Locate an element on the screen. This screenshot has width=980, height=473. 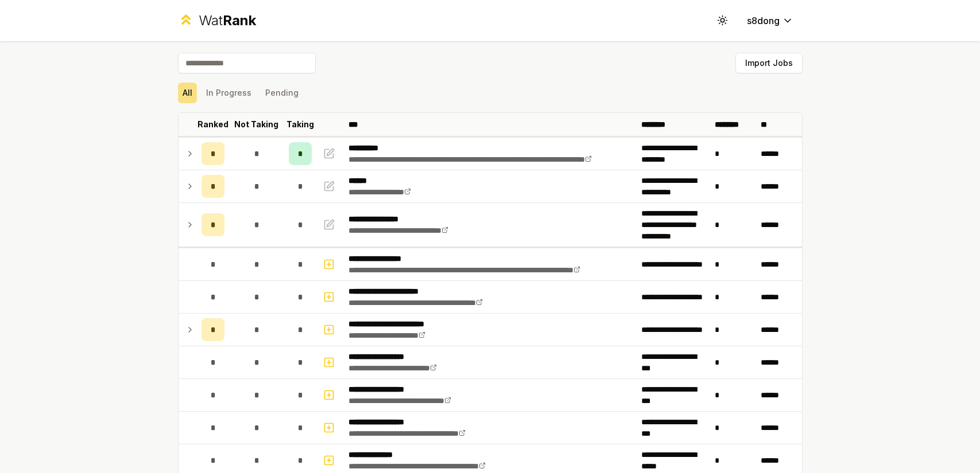
button: In Progress is located at coordinates (229, 93).